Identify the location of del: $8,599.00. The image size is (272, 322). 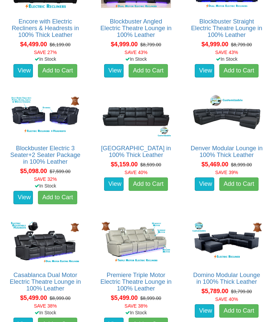
(151, 165).